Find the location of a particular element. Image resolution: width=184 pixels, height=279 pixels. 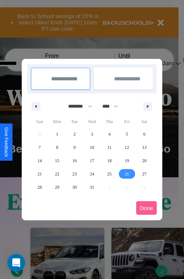

span: Wed is located at coordinates (92, 121).